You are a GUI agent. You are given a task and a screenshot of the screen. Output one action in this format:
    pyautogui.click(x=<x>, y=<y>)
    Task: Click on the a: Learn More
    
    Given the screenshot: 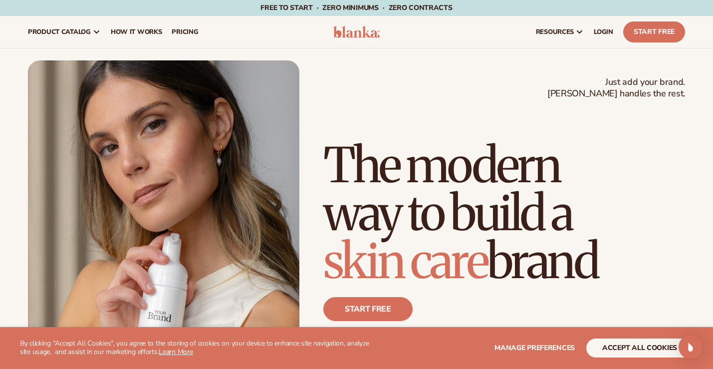 What is the action you would take?
    pyautogui.click(x=176, y=351)
    